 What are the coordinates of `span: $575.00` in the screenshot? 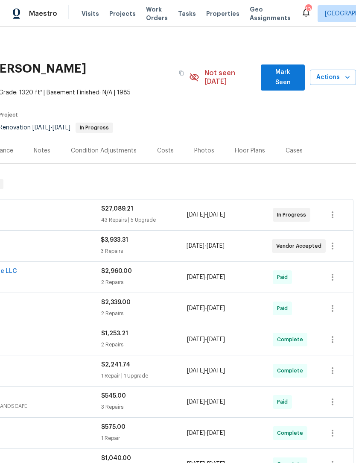 It's located at (113, 427).